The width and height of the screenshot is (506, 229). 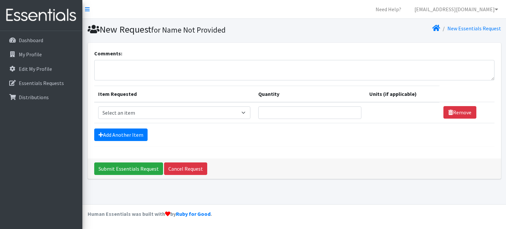 I want to click on a: My Profile, so click(x=41, y=54).